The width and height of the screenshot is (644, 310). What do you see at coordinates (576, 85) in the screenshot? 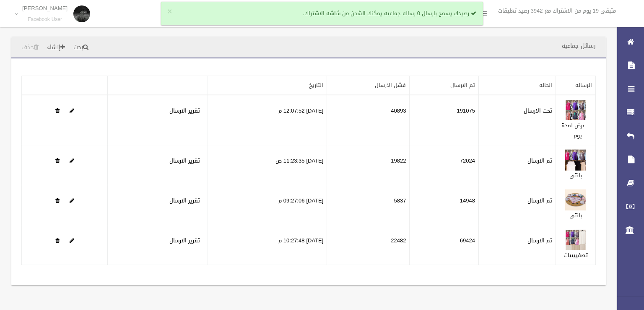
I see `th: الرساله` at bounding box center [576, 85].